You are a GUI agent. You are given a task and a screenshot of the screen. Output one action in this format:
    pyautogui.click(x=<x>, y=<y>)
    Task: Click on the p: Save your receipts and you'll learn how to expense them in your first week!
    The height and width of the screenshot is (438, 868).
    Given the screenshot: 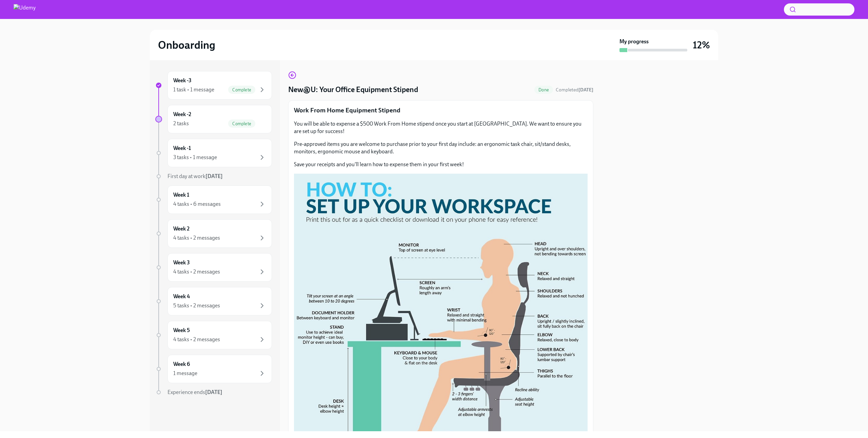 What is the action you would take?
    pyautogui.click(x=441, y=164)
    